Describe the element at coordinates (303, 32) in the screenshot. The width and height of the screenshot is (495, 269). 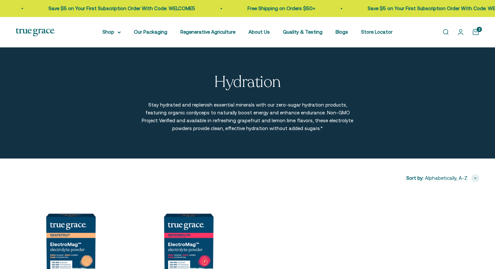
I see `a: Quality & Testing` at that location.